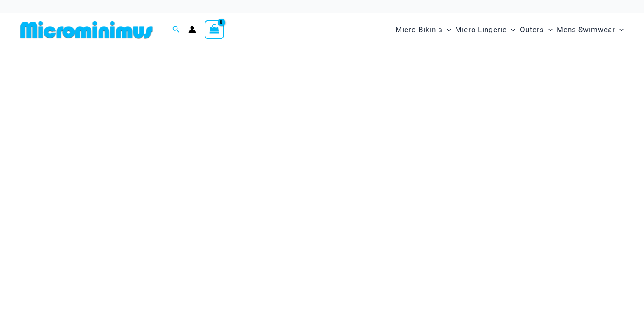 The height and width of the screenshot is (312, 644). Describe the element at coordinates (214, 30) in the screenshot. I see `a: View Shopping Cart, empty` at that location.